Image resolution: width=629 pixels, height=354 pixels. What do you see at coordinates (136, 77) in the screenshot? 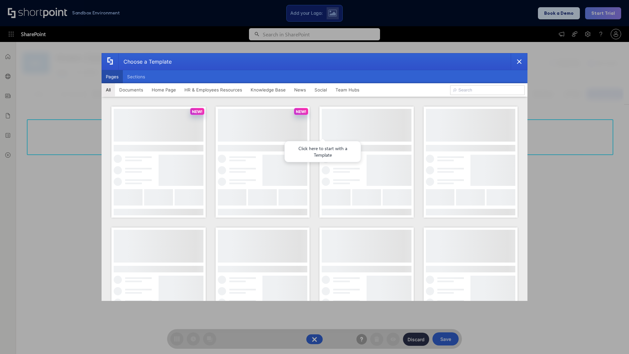
I see `button: Sections` at bounding box center [136, 77].